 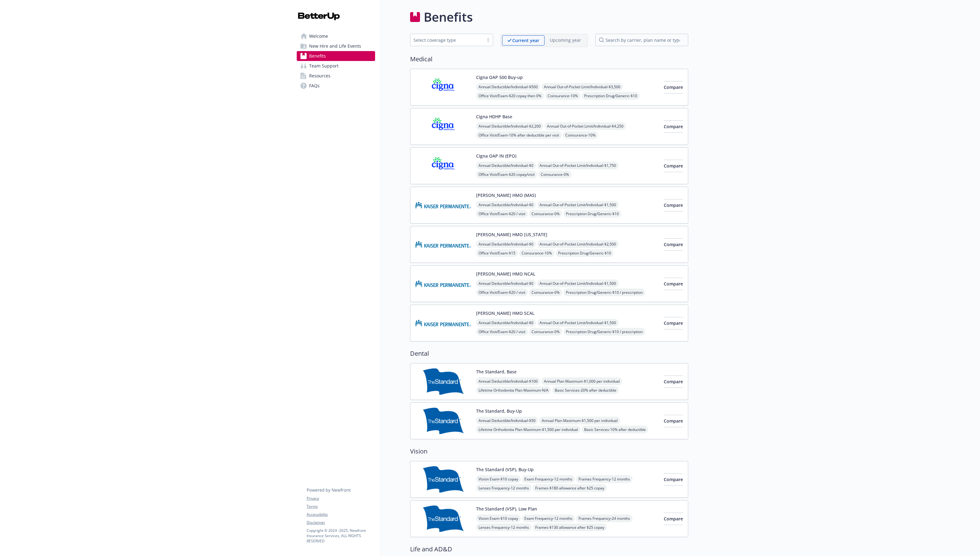 I want to click on span: Frames - $180 allowance after $25 copay, so click(x=570, y=488).